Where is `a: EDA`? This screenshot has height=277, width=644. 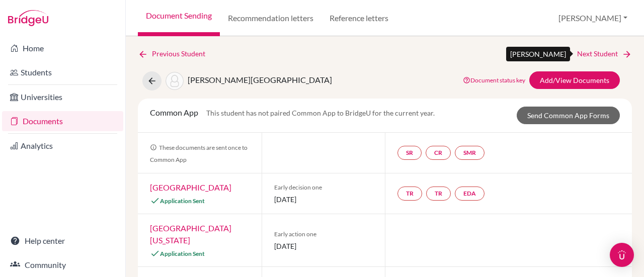 a: EDA is located at coordinates (469, 193).